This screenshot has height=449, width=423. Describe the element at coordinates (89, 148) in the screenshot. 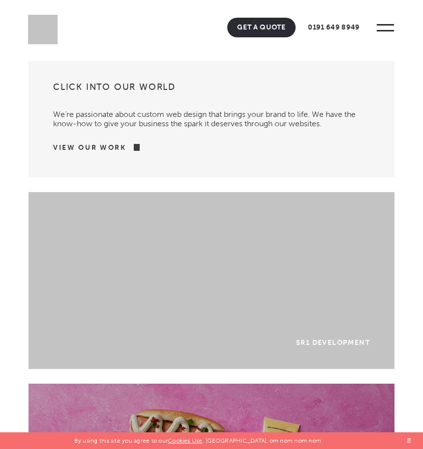

I see `a: View Our Work` at that location.